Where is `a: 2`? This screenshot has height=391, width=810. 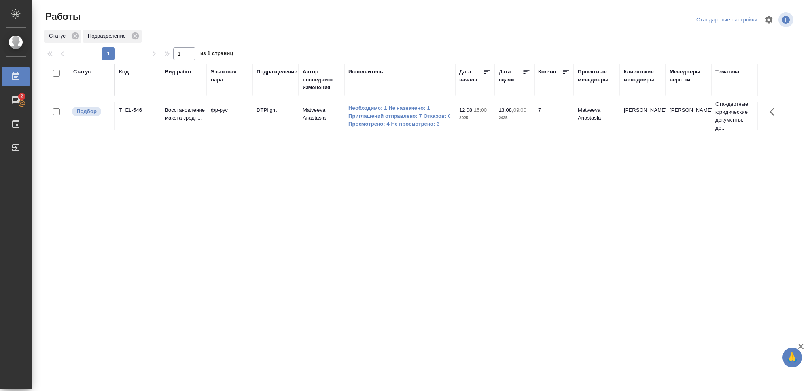 a: 2 is located at coordinates (16, 100).